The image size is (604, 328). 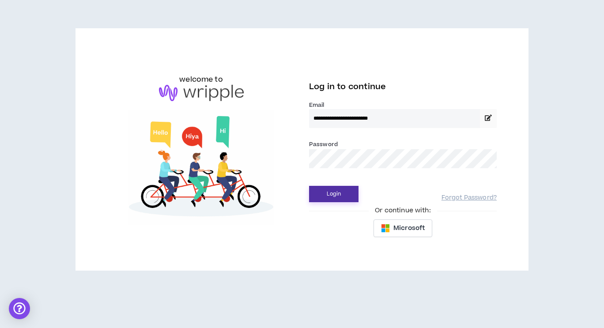 What do you see at coordinates (403, 211) in the screenshot?
I see `span: Or continue with:` at bounding box center [403, 211].